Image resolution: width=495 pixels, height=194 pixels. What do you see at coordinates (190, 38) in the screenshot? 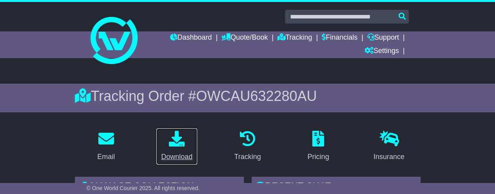
I see `a: Dashboard` at bounding box center [190, 38].